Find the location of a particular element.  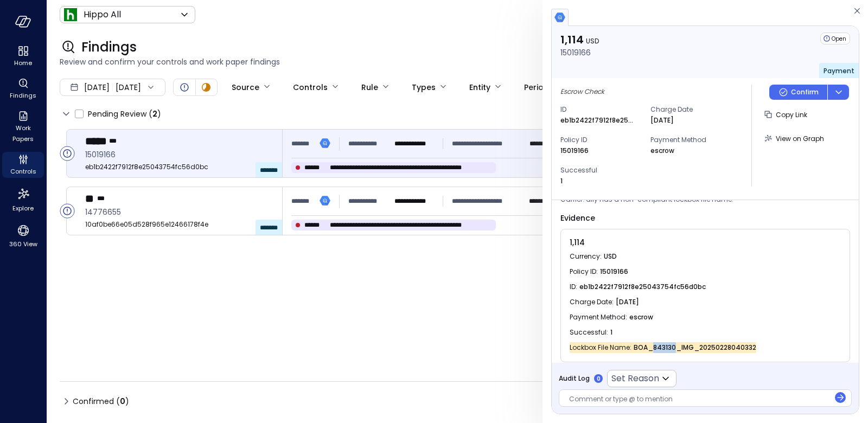

div: Button group with a nested menu is located at coordinates (809, 92).